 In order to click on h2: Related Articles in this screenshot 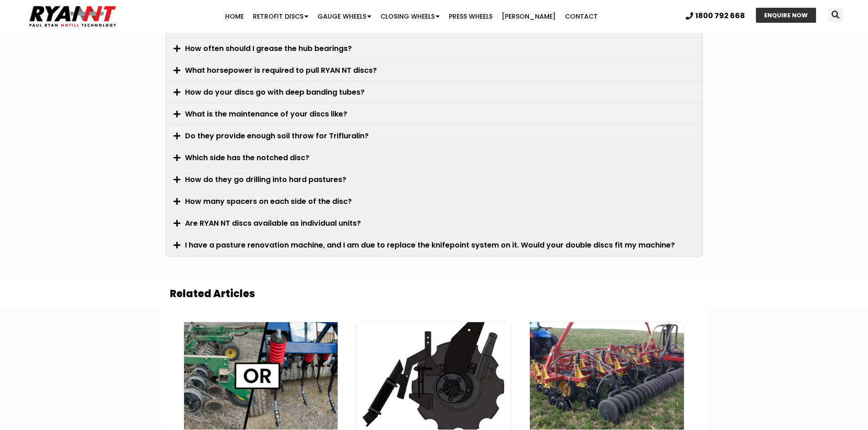, I will do `click(434, 294)`.